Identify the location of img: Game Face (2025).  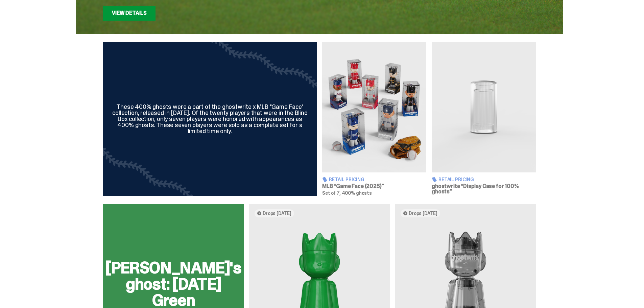
(374, 107).